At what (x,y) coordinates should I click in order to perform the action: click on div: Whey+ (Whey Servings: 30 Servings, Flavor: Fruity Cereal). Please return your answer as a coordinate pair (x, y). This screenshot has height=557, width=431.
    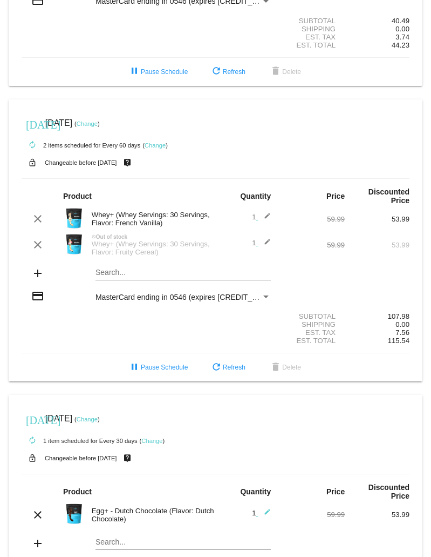
    Looking at the image, I should click on (151, 248).